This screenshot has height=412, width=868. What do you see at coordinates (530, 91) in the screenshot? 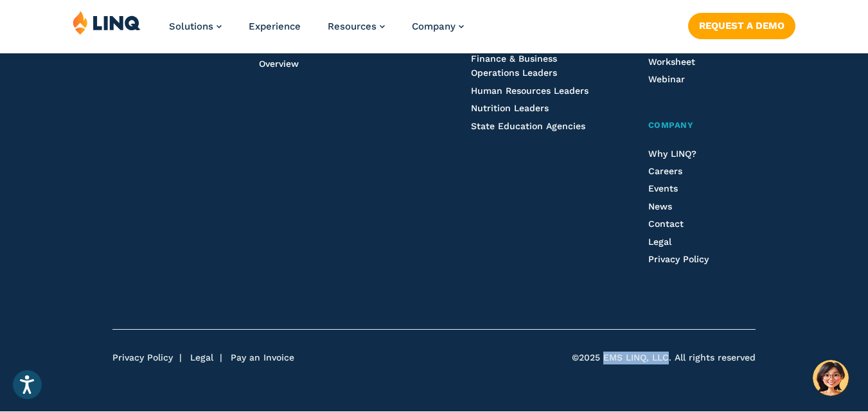
I see `span: Human Resources Leaders` at bounding box center [530, 91].